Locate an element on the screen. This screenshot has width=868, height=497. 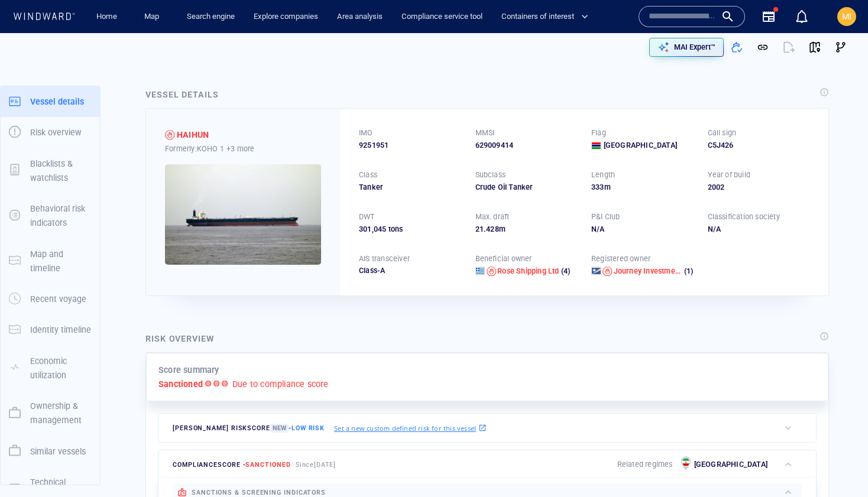
button: Risk overview is located at coordinates (50, 132).